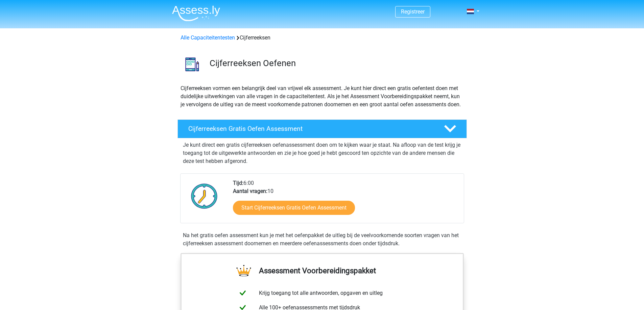 This screenshot has height=310, width=644. What do you see at coordinates (192, 64) in the screenshot?
I see `img: cijferreeksen` at bounding box center [192, 64].